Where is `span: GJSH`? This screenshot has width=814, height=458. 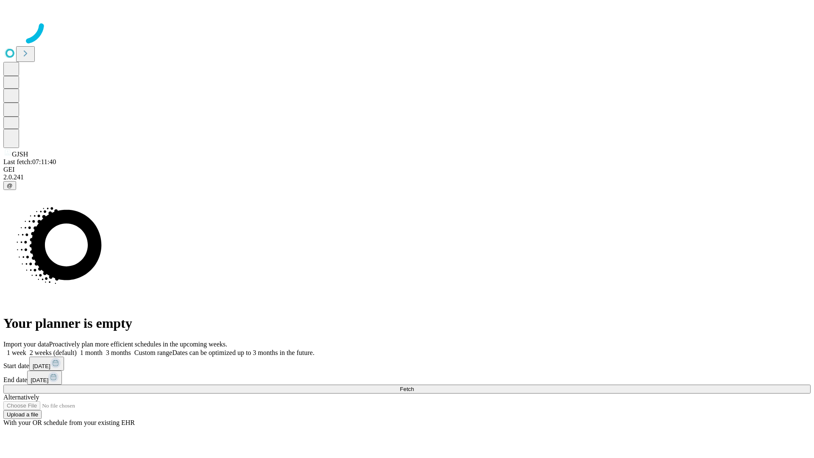 span: GJSH is located at coordinates (20, 154).